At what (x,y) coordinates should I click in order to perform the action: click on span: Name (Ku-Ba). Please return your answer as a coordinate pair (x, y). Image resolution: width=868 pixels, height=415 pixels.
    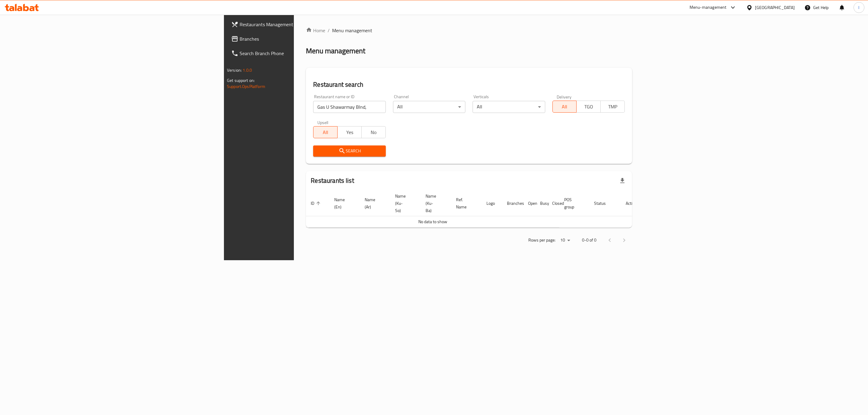
    Looking at the image, I should click on (434, 204).